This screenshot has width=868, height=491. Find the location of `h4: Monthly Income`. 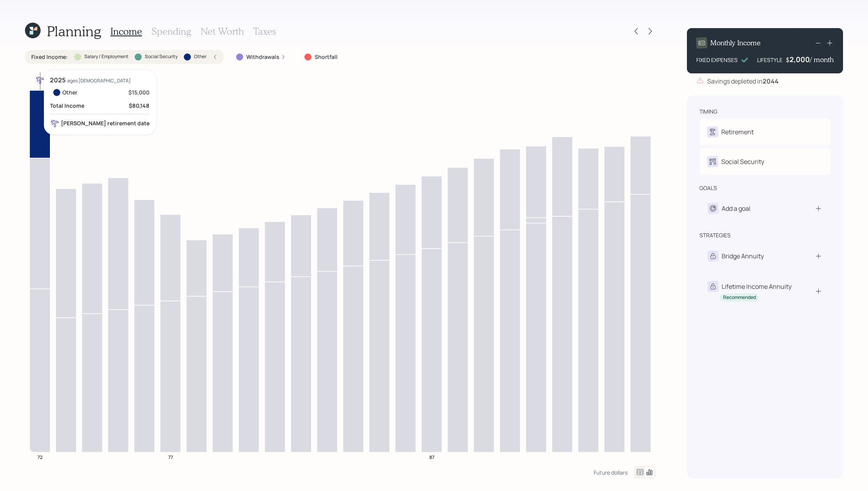

h4: Monthly Income is located at coordinates (735, 43).